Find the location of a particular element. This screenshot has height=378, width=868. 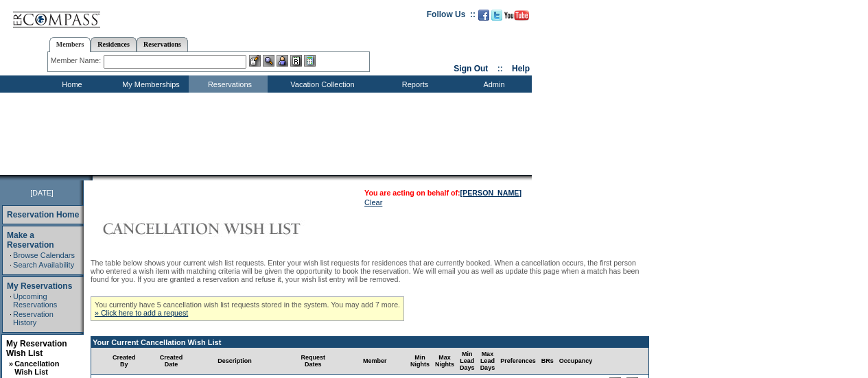

td: Min Lead Days is located at coordinates (468, 361).